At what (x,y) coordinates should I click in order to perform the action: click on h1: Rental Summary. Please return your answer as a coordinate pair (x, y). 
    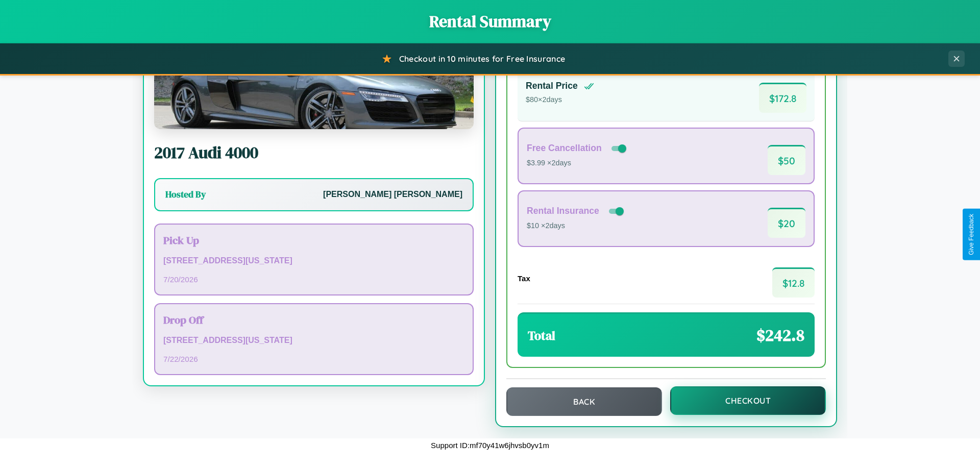
    Looking at the image, I should click on (490, 21).